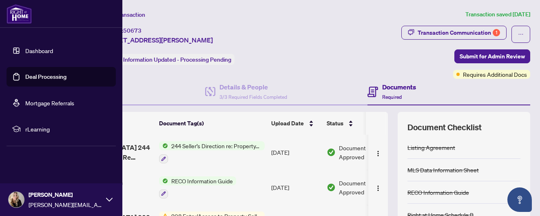  Describe the element at coordinates (358, 123) in the screenshot. I see `th: Status` at that location.